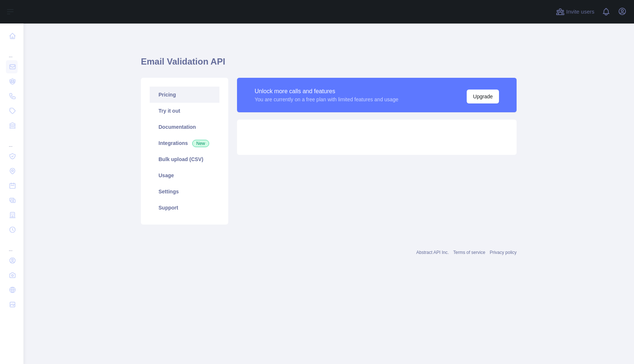  I want to click on a: Settings, so click(185, 192).